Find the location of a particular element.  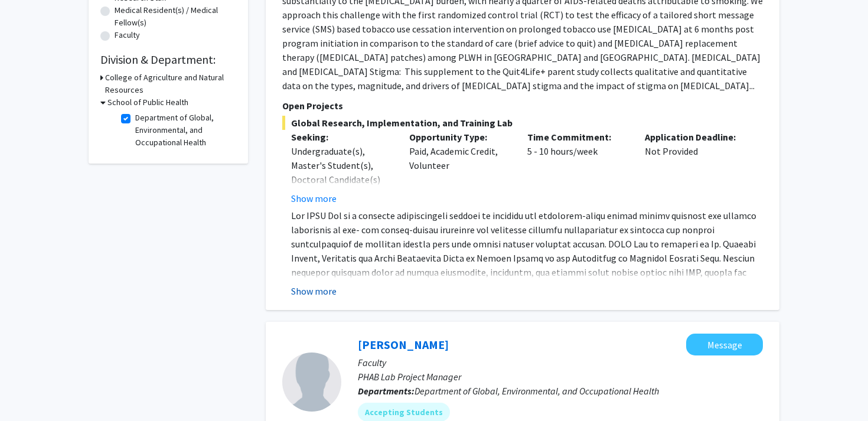

p: Time Commitment: is located at coordinates (578, 137).